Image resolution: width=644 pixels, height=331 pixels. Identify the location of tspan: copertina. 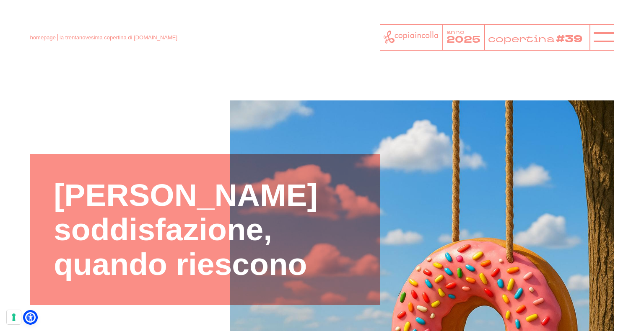
(522, 39).